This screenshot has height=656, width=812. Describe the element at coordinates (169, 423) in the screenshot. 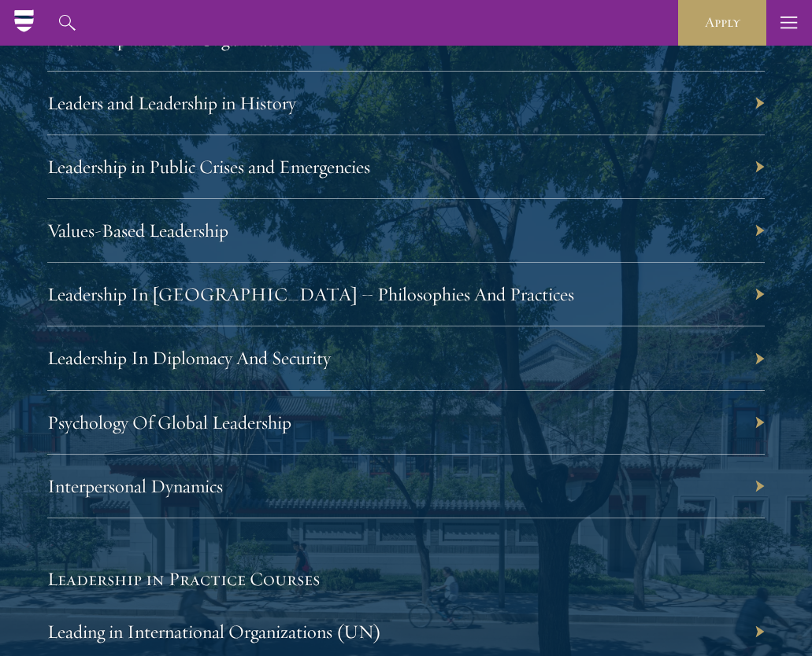

I see `a: Psychology Of Global Leadership` at that location.